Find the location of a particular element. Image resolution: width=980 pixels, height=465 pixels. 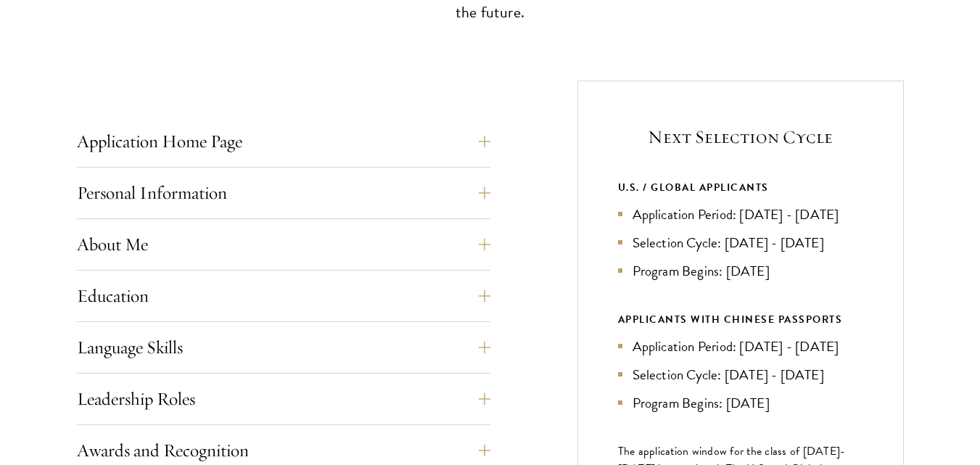

button: Personal Information is located at coordinates (284, 193).